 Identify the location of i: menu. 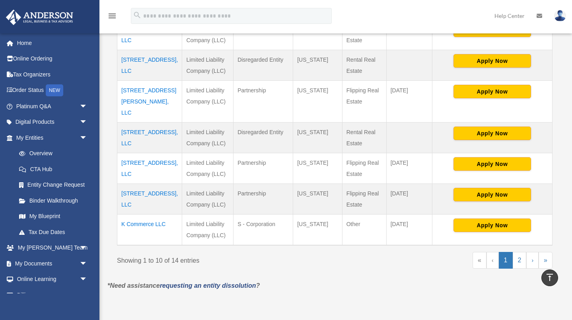
(112, 16).